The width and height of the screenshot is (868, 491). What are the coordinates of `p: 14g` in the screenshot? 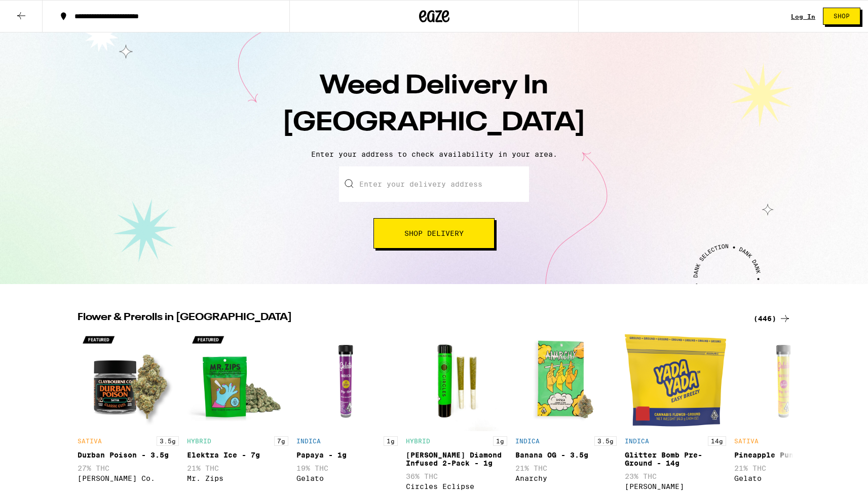 It's located at (717, 441).